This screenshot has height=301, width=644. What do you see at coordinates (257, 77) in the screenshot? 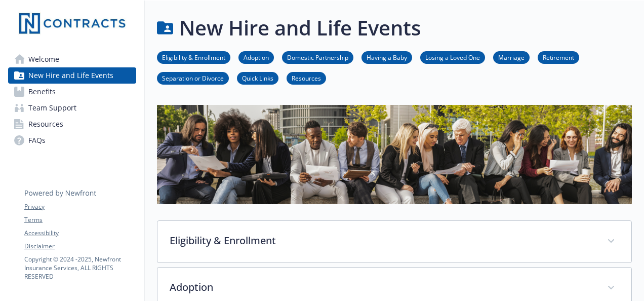
I see `a: Quick Links` at bounding box center [257, 77].